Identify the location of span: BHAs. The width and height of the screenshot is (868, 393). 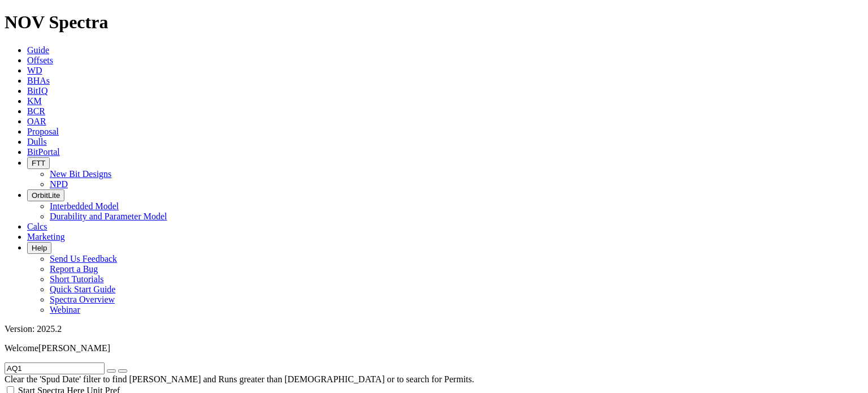
(38, 81).